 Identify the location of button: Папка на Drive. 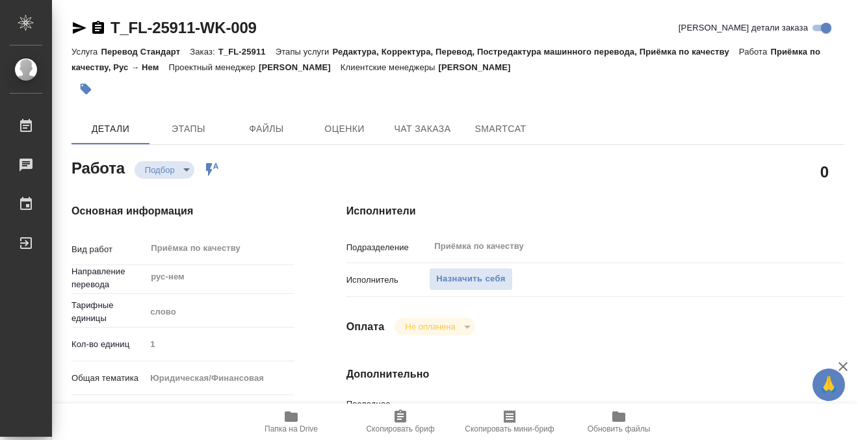
(291, 422).